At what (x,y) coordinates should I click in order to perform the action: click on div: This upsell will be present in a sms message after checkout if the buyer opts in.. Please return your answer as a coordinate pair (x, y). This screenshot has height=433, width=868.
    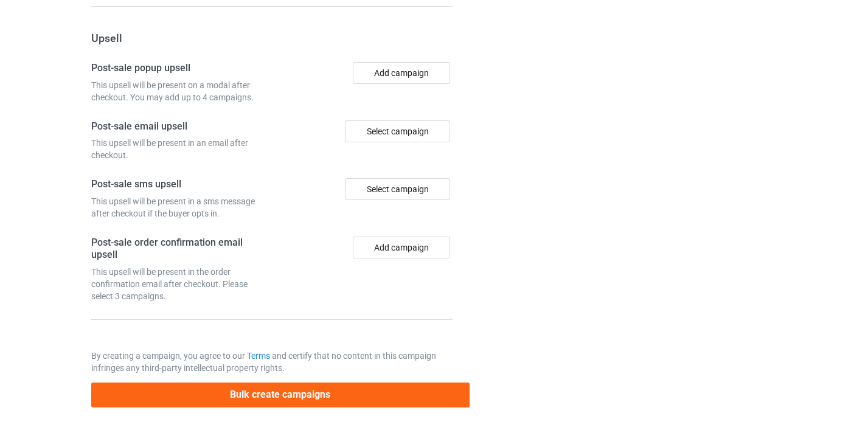
    Looking at the image, I should click on (180, 207).